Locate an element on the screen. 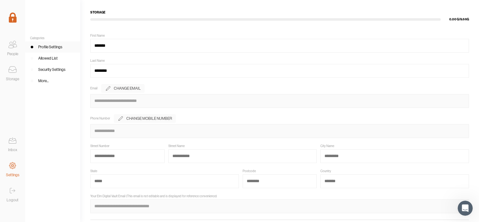  a: Allowed List is located at coordinates (53, 58).